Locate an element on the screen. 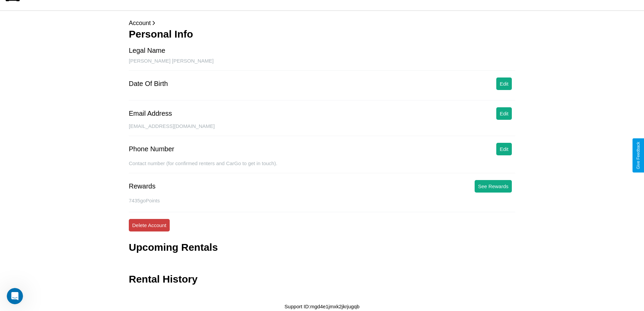 Image resolution: width=644 pixels, height=311 pixels. button: Delete Account is located at coordinates (149, 225).